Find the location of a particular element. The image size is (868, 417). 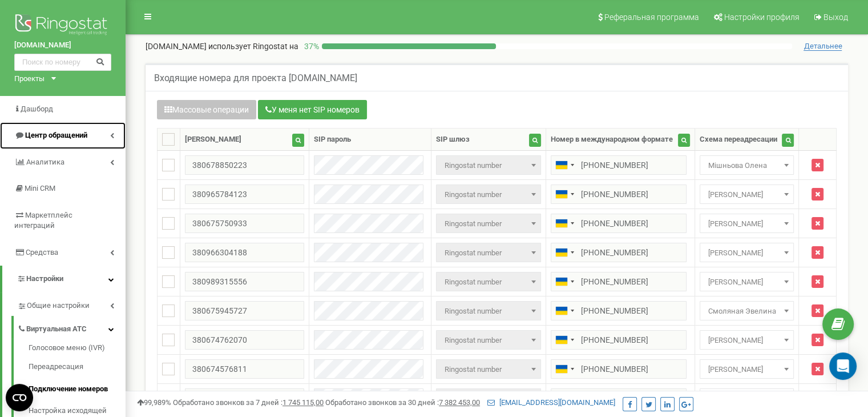

span: Реферальная программа is located at coordinates (651, 17).